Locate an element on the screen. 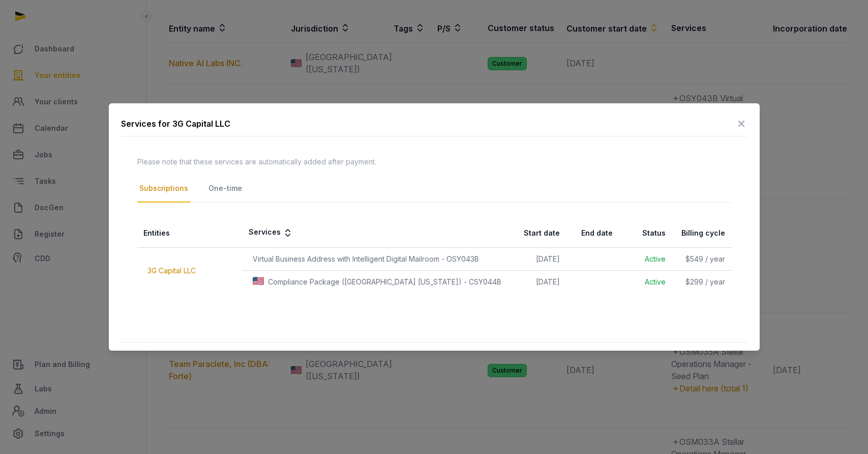  nav: Tabs is located at coordinates (434, 189).